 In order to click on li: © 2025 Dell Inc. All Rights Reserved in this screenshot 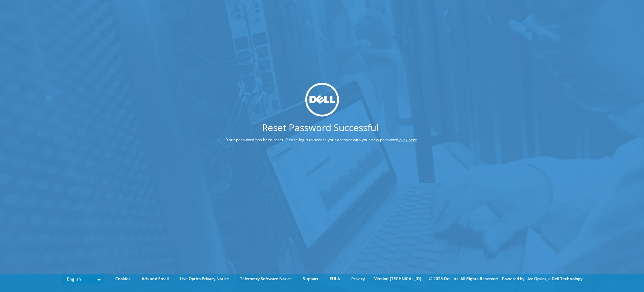, I will do `click(463, 279)`.